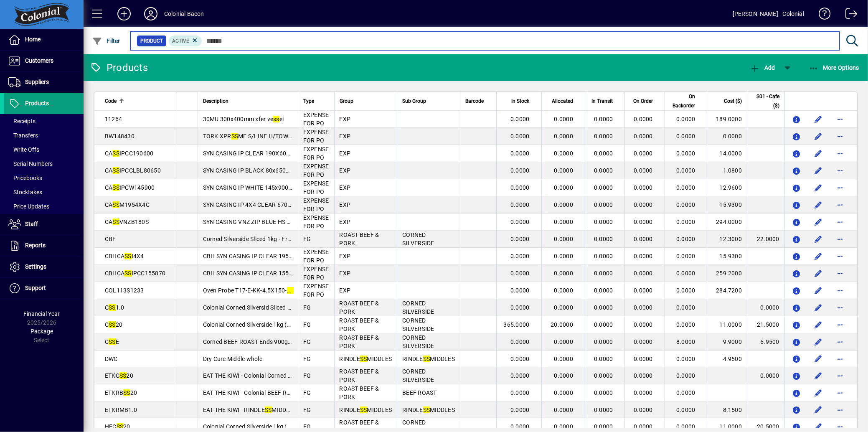 Image resolution: width=868 pixels, height=432 pixels. Describe the element at coordinates (124, 14) in the screenshot. I see `button: Add` at that location.